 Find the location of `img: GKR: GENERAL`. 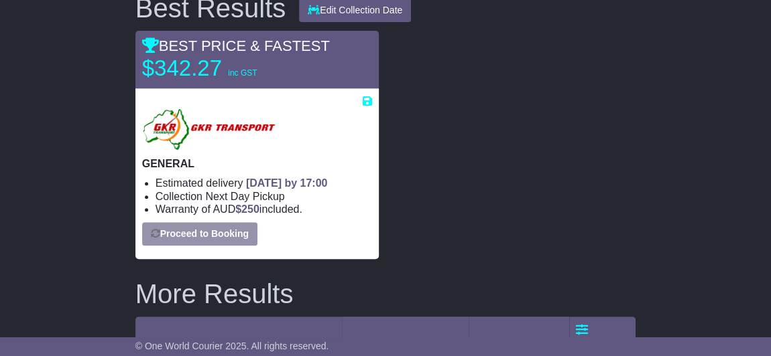

img: GKR: GENERAL is located at coordinates (210, 129).